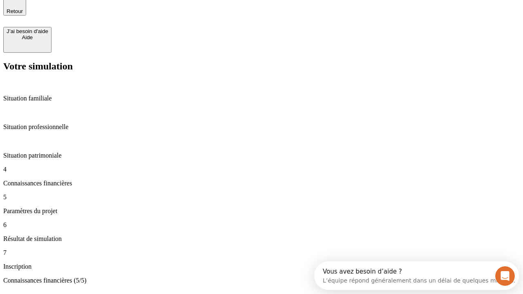 The height and width of the screenshot is (294, 523). I want to click on h2: Votre simulation, so click(261, 66).